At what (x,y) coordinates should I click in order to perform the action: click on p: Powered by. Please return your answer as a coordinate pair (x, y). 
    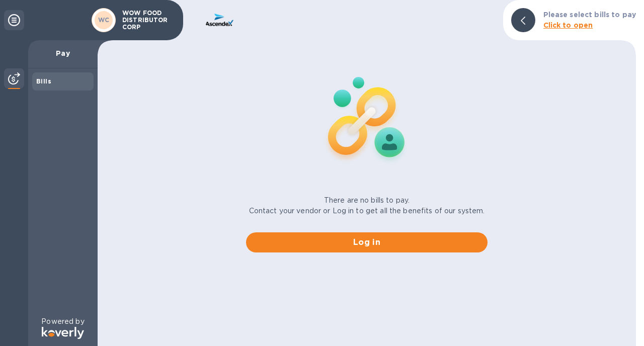
    Looking at the image, I should click on (62, 321).